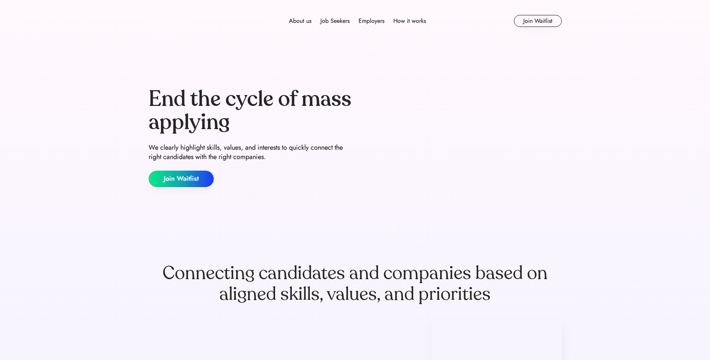 Image resolution: width=710 pixels, height=360 pixels. Describe the element at coordinates (175, 21) in the screenshot. I see `img: Forward logo` at that location.